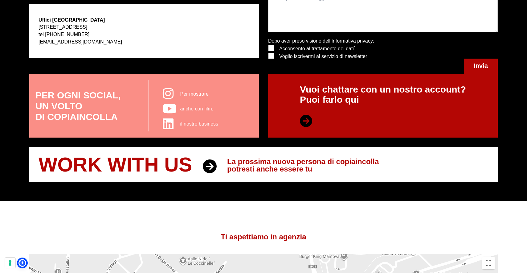 The height and width of the screenshot is (273, 527). Describe the element at coordinates (199, 124) in the screenshot. I see `span: il nostro business` at that location.